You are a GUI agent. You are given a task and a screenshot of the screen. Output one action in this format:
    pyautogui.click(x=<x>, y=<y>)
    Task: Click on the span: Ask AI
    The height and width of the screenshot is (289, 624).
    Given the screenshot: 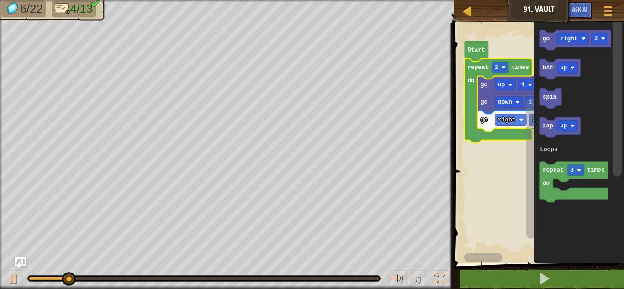 What is the action you would take?
    pyautogui.click(x=580, y=9)
    